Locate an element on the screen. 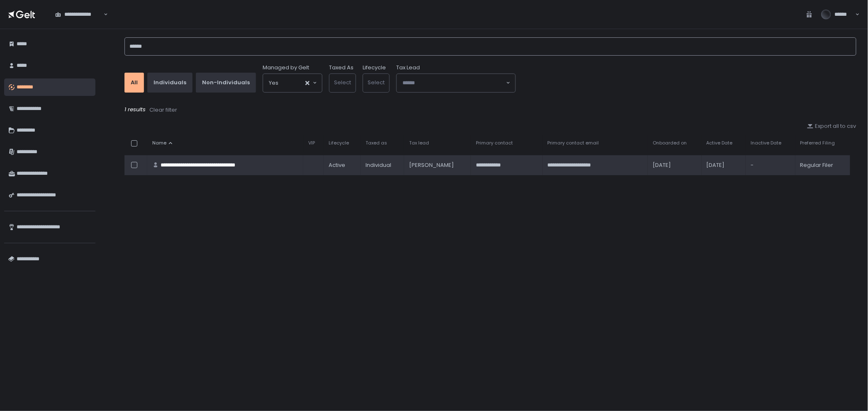 This screenshot has height=411, width=868. button: Export all to csv is located at coordinates (831, 127).